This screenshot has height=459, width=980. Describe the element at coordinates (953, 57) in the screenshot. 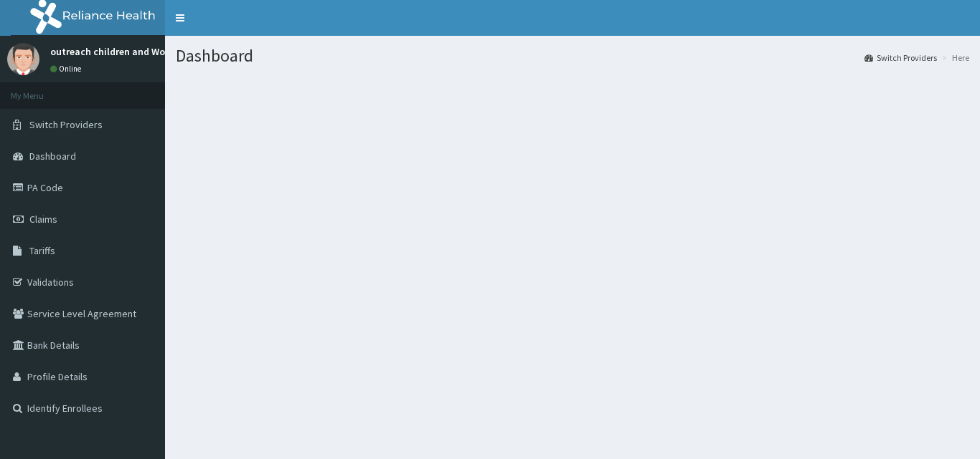

I see `li: Here` at that location.